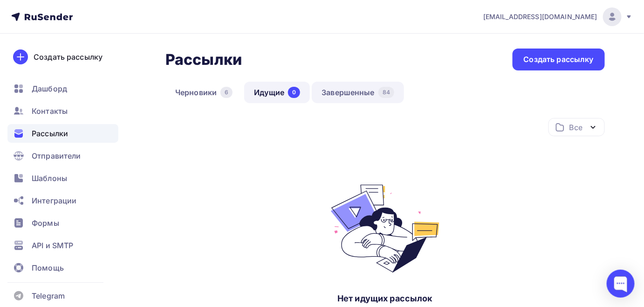 Image resolution: width=644 pixels, height=307 pixels. Describe the element at coordinates (48, 296) in the screenshot. I see `span: Telegram` at that location.